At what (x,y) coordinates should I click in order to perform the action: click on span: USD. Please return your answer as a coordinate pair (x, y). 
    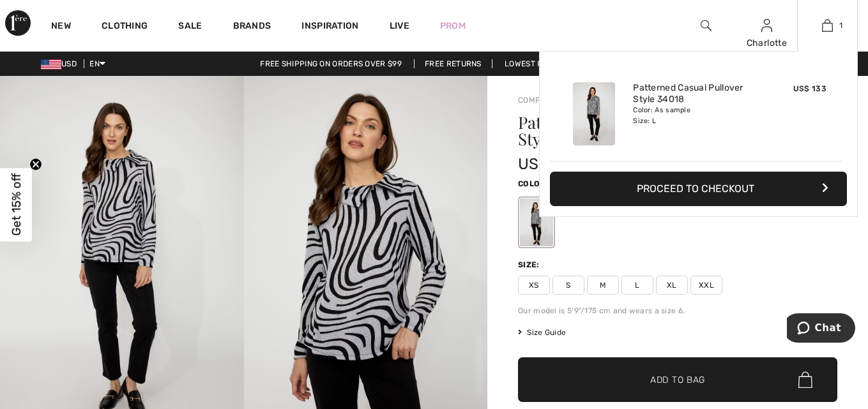
    Looking at the image, I should click on (61, 64).